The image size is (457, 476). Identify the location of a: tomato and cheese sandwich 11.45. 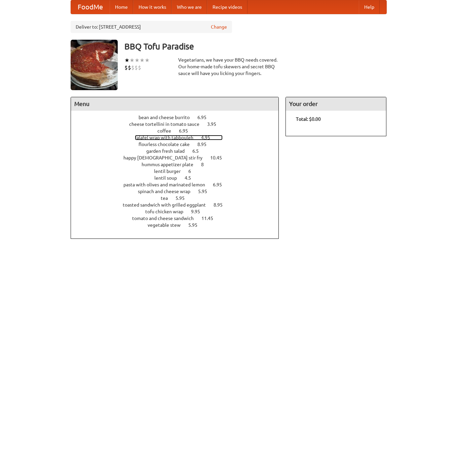
(179, 218).